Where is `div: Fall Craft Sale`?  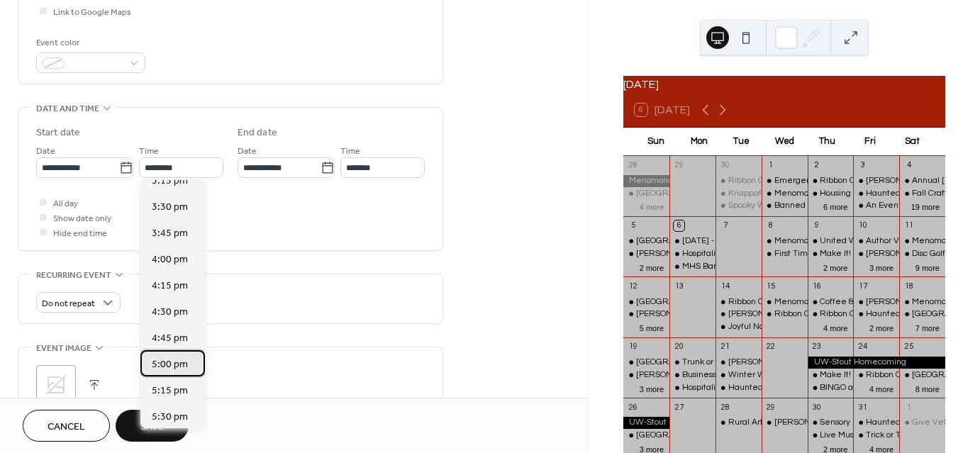
div: Fall Craft Sale is located at coordinates (922, 194).